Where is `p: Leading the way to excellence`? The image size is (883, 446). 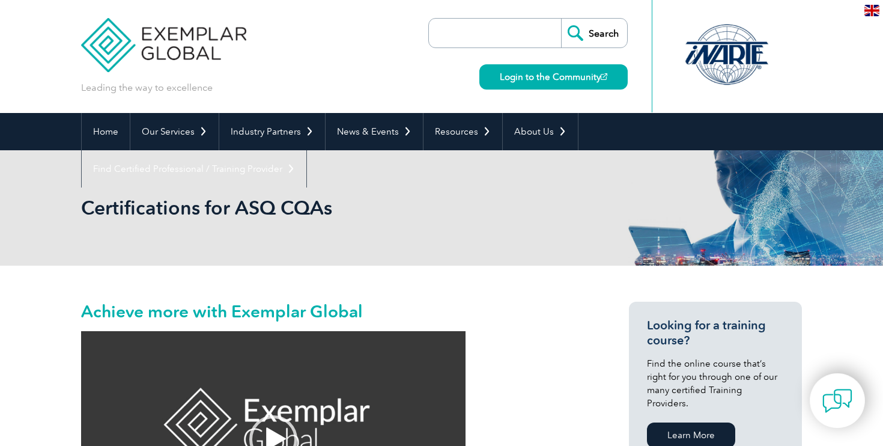
p: Leading the way to excellence is located at coordinates (147, 88).